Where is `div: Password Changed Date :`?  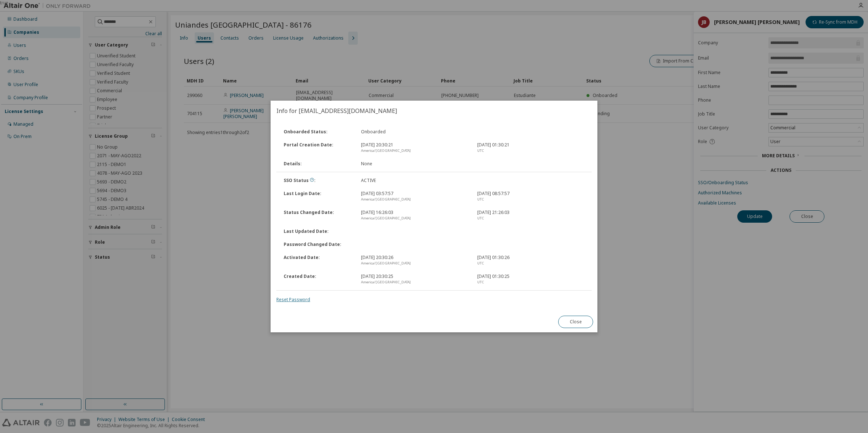 div: Password Changed Date : is located at coordinates (318, 245).